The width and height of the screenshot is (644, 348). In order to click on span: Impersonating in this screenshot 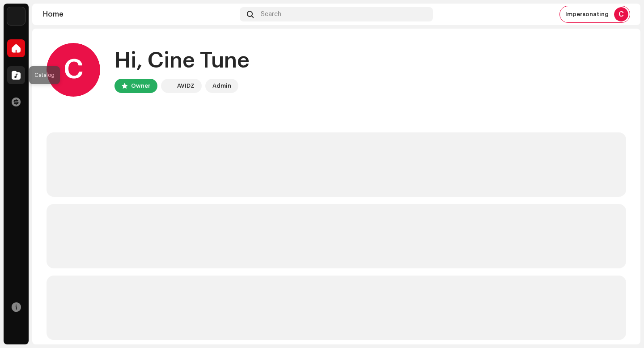, I will do `click(587, 14)`.